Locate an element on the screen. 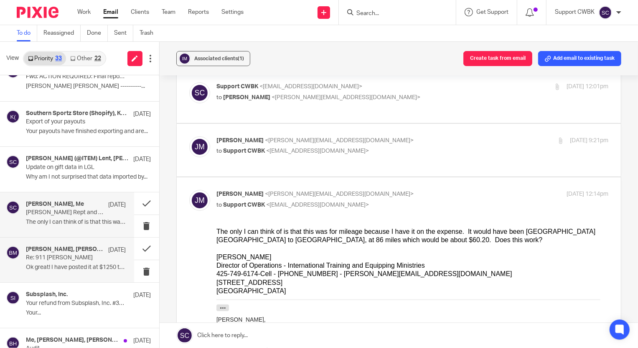  a: Reassigned is located at coordinates (62, 33).